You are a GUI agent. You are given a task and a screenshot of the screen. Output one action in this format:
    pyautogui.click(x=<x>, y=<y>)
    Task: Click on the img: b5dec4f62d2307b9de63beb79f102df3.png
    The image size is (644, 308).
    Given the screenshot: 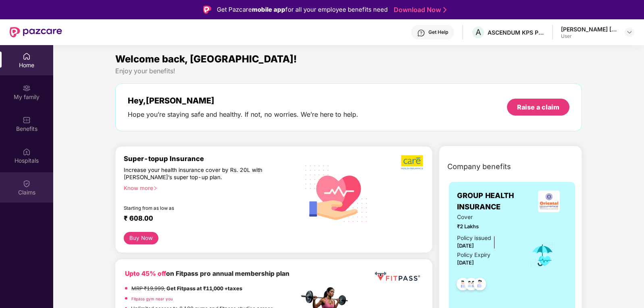 What is the action you would take?
    pyautogui.click(x=412, y=163)
    